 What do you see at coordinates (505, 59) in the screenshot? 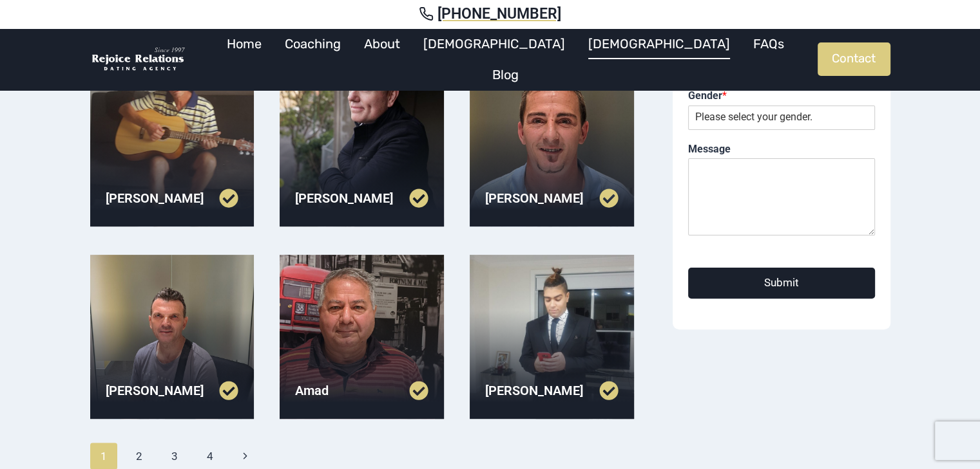
I see `nav: Primary` at bounding box center [505, 59].